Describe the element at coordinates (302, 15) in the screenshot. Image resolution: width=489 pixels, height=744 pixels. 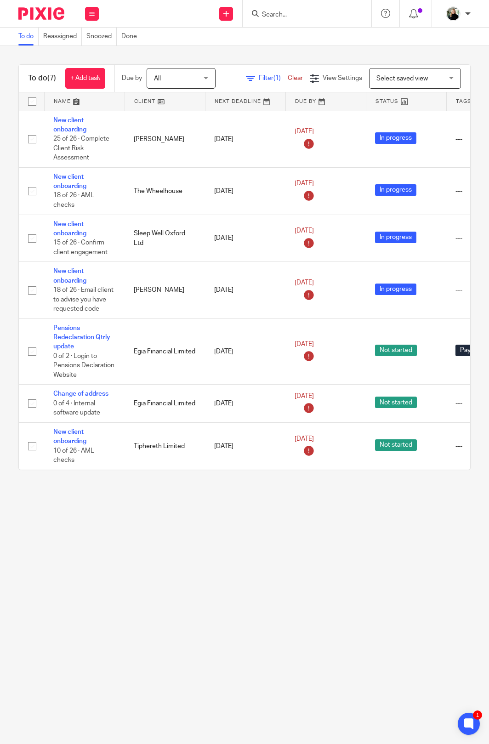
I see `input: Search` at that location.